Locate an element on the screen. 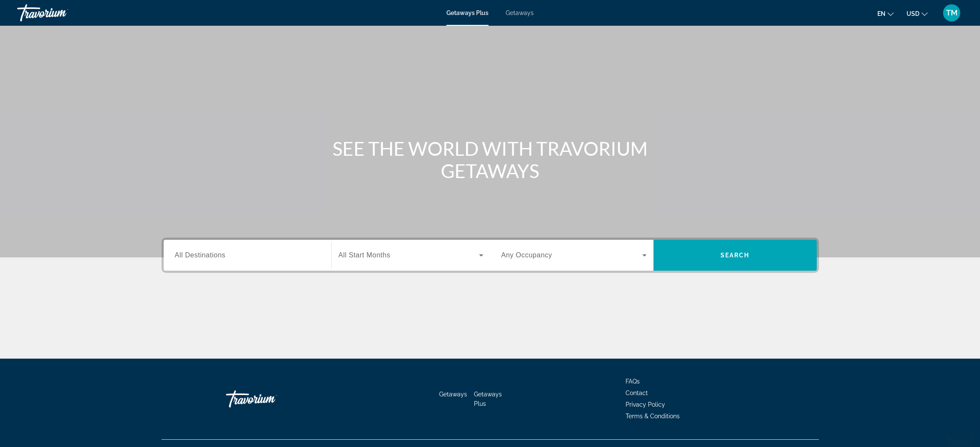  span: All Destinations is located at coordinates (200, 255).